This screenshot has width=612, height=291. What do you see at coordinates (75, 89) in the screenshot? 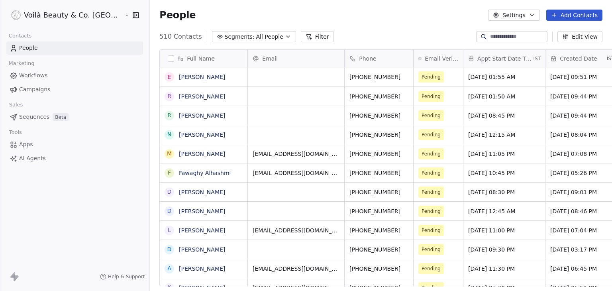
I see `a: Campaigns` at bounding box center [75, 89].